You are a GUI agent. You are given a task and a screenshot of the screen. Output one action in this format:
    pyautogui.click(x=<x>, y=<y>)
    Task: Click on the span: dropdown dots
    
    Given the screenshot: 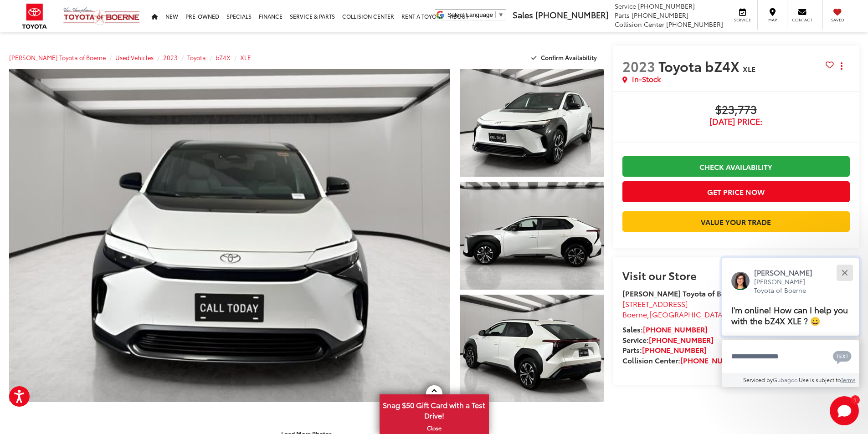 What is the action you would take?
    pyautogui.click(x=842, y=66)
    